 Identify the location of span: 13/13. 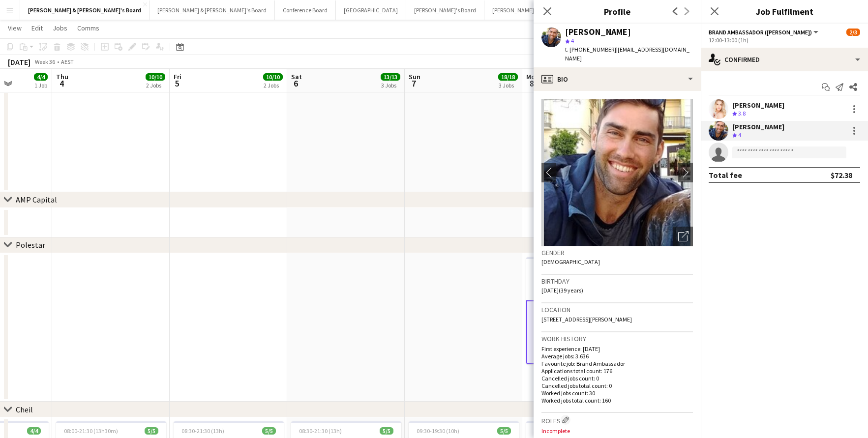
(390, 77).